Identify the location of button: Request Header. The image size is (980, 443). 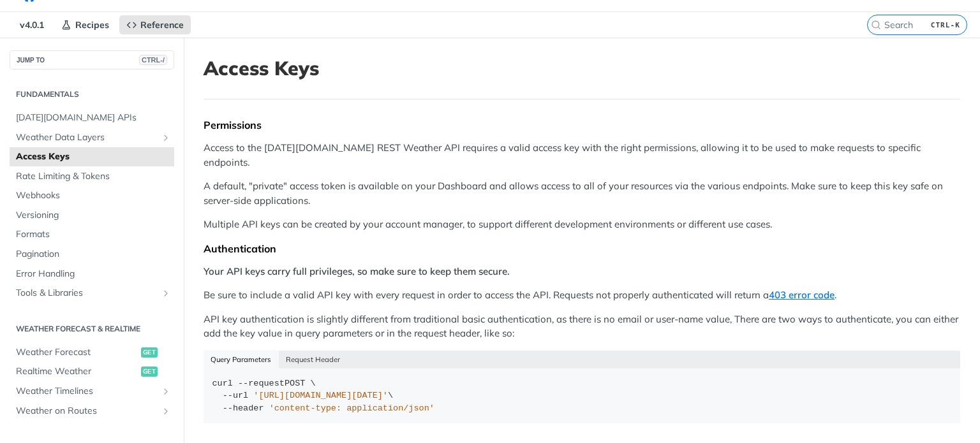
(314, 360).